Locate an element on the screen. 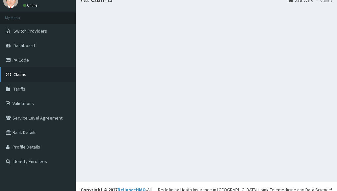  span: Dashboard is located at coordinates (24, 45).